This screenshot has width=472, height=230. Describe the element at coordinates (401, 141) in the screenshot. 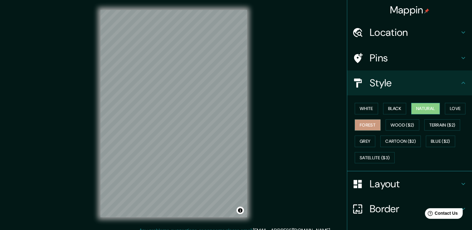

I see `button: Cartoon ($2)` at that location.